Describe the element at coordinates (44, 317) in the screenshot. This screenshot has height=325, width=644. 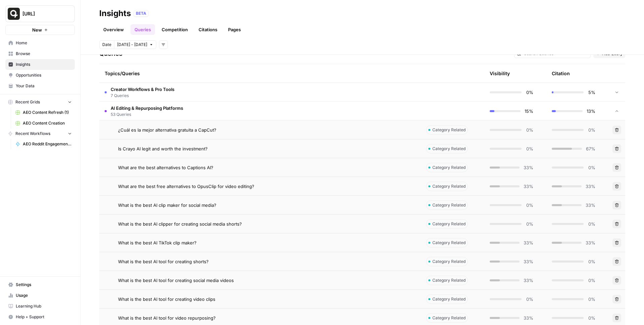
I see `span: Help + Support` at that location.